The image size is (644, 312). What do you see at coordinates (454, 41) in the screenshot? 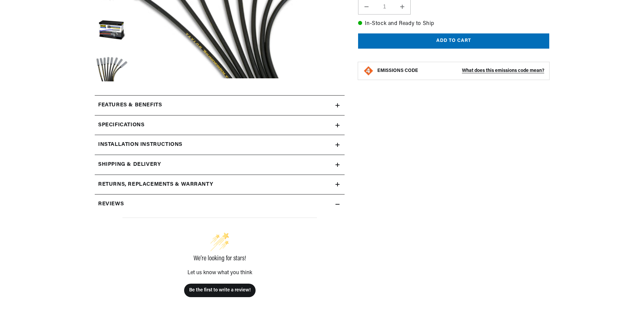
I see `button: Add to cart` at bounding box center [454, 41].